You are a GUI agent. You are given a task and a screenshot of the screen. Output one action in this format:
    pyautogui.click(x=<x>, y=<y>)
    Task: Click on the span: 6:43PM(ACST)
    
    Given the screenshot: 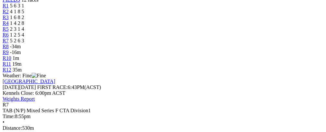 What is the action you would take?
    pyautogui.click(x=69, y=87)
    